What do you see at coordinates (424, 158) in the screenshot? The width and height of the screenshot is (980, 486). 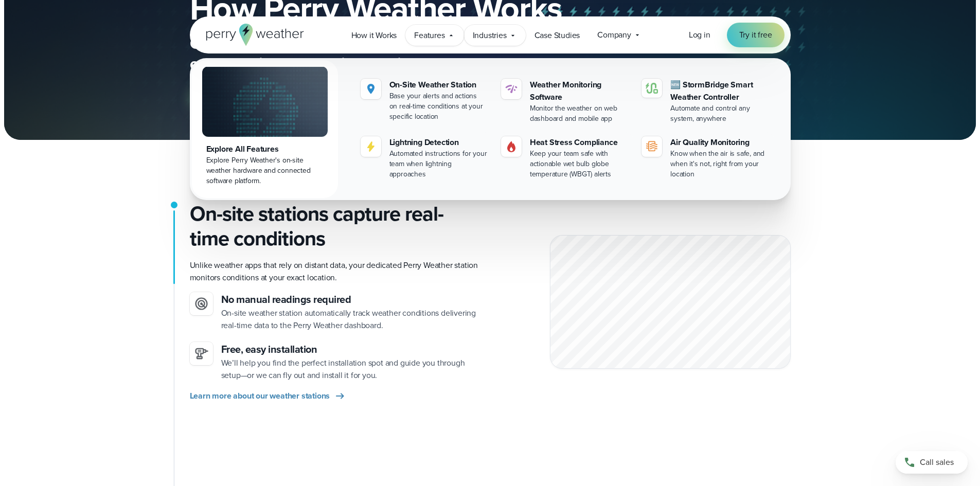 I see `a: Lightning Detection Automated instructions for your team when lightning approaches` at bounding box center [424, 158].